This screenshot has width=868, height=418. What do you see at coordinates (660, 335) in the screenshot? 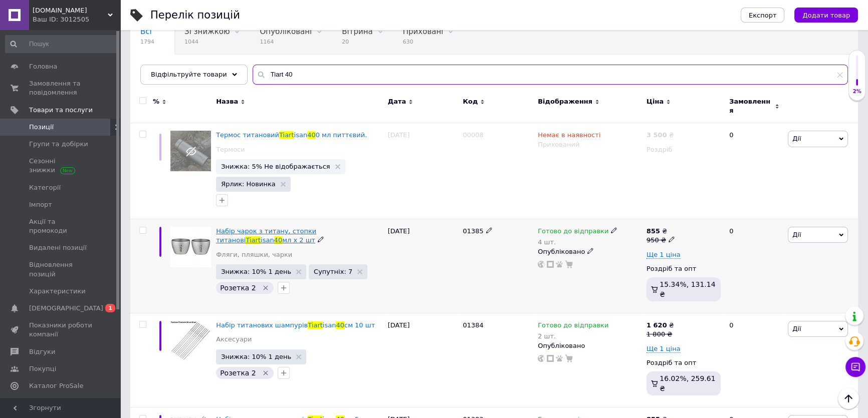
I see `div: 1 800 ₴` at bounding box center [660, 335].